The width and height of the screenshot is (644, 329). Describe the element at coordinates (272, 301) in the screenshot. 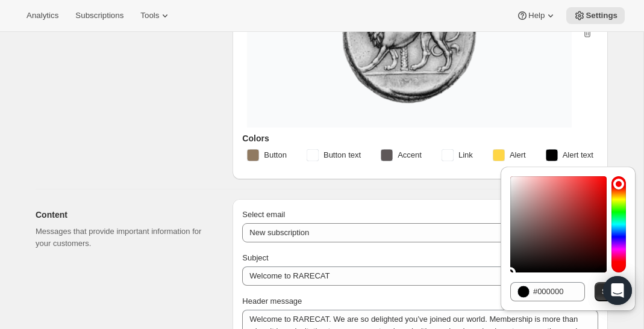

I see `span: Header message` at that location.